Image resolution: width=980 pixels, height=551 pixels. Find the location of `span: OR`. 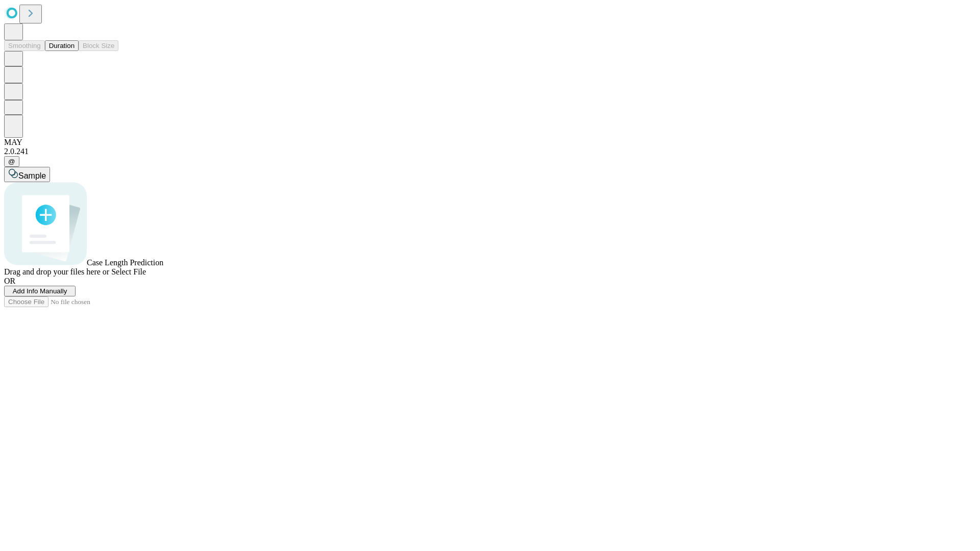

span: OR is located at coordinates (9, 281).